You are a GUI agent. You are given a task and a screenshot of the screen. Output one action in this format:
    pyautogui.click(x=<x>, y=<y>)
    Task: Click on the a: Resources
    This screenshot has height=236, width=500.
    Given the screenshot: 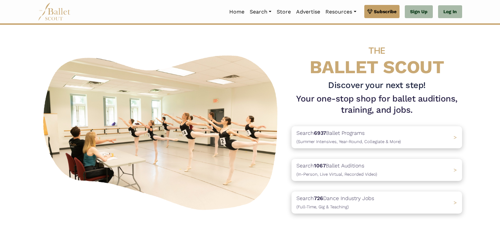 What is the action you would take?
    pyautogui.click(x=341, y=12)
    